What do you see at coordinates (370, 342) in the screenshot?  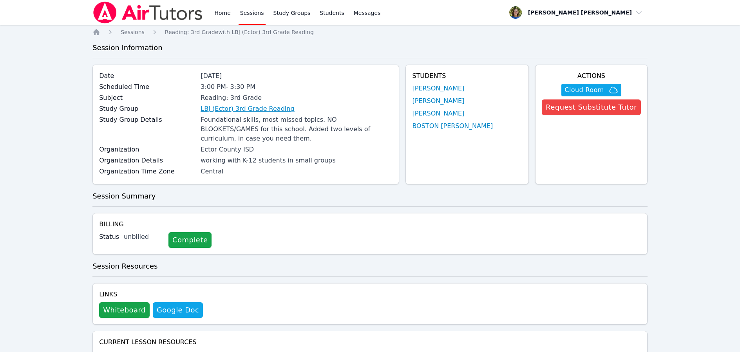 I see `h4: Current Lesson Resources` at bounding box center [370, 342].